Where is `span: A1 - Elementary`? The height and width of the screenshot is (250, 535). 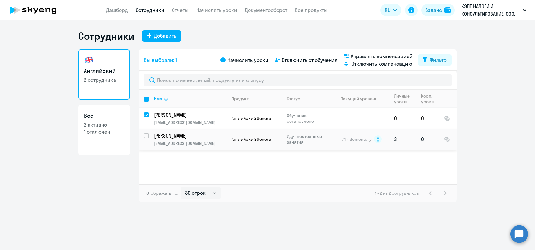
span: A1 - Elementary is located at coordinates (357, 139).